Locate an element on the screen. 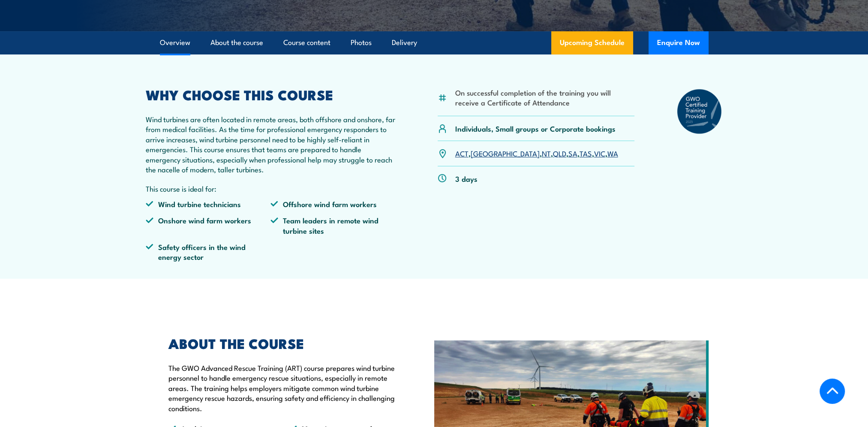 Image resolution: width=868 pixels, height=427 pixels. a: ACT is located at coordinates (462, 153).